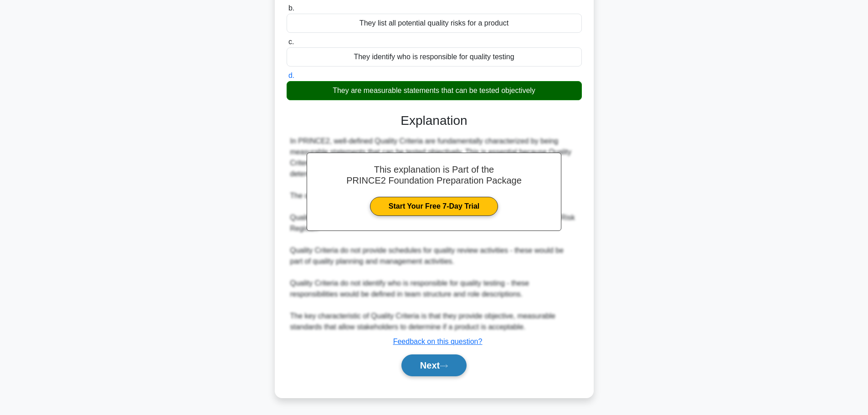  Describe the element at coordinates (434, 234) in the screenshot. I see `div: In PRINCE2, well-defined Quality Criteria are fundamentally characterized by being measurable sta...` at that location.